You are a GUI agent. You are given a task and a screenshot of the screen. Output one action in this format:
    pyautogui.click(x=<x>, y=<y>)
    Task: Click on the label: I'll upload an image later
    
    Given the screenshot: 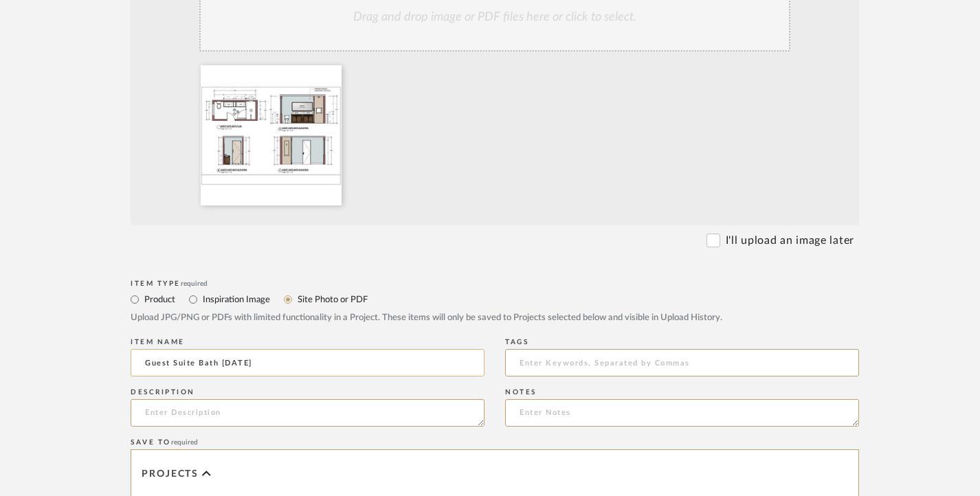 What is the action you would take?
    pyautogui.click(x=789, y=241)
    